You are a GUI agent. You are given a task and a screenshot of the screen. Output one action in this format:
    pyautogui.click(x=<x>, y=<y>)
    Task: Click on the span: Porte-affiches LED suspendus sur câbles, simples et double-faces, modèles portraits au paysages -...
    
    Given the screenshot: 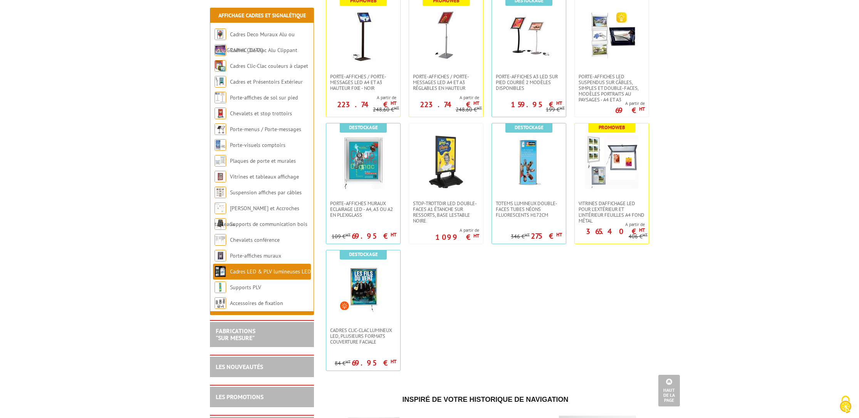 What is the action you would take?
    pyautogui.click(x=612, y=88)
    